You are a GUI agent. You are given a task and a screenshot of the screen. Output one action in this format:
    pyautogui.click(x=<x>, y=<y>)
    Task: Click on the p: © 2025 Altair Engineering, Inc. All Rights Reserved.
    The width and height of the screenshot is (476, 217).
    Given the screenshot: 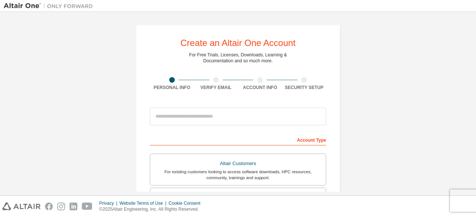 What is the action you would take?
    pyautogui.click(x=152, y=210)
    